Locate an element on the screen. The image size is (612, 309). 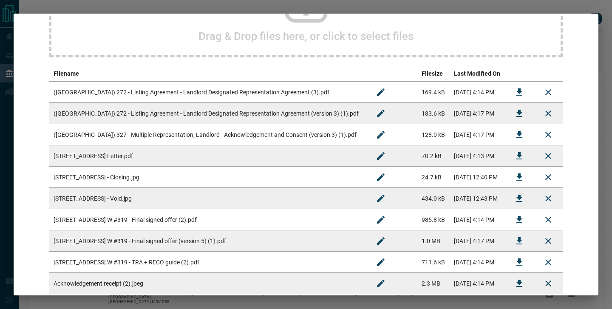
h2: Drag & Drop files here, or click to select files is located at coordinates (306, 36).